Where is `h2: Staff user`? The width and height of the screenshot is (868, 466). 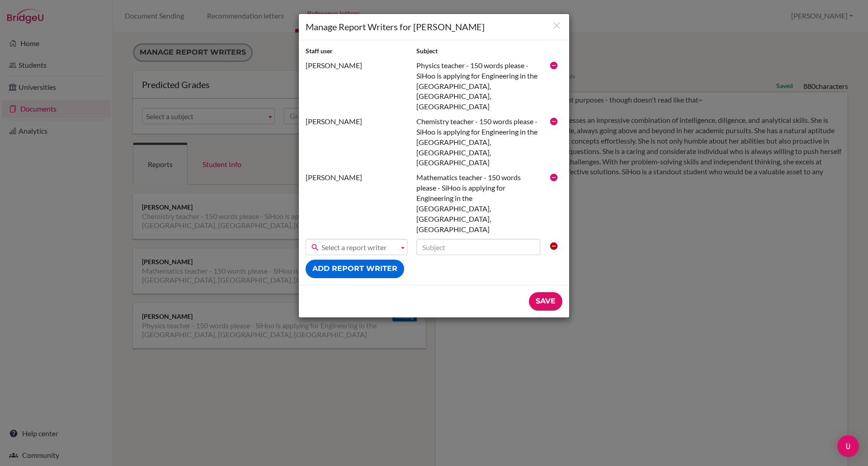
h2: Staff user is located at coordinates (356, 51).